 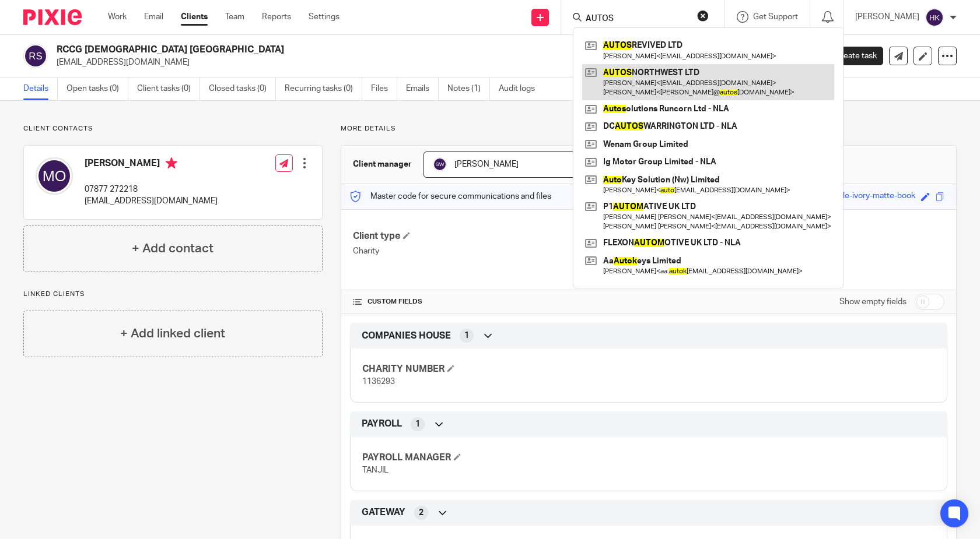 What do you see at coordinates (194, 17) in the screenshot?
I see `a: Clients` at bounding box center [194, 17].